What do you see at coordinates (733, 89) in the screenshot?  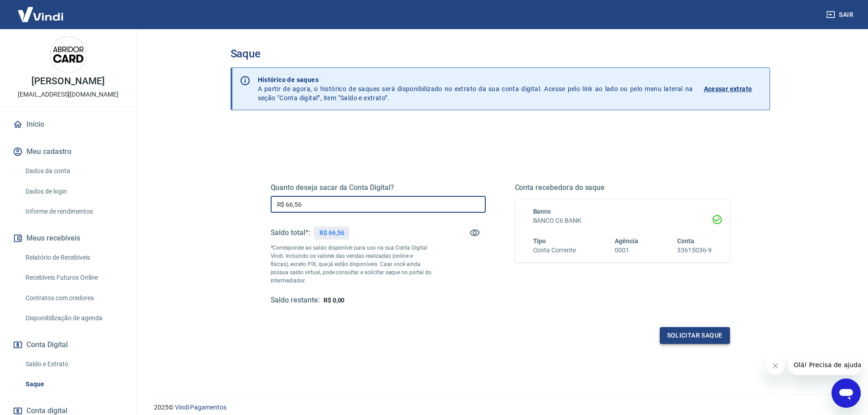 I see `a: Acessar extrato` at bounding box center [733, 89].